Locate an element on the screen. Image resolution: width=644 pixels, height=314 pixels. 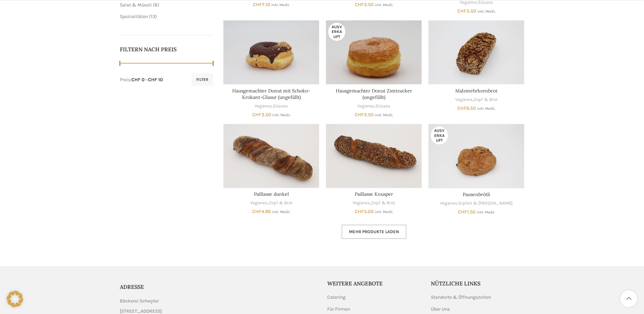
bdi: 4.90 is located at coordinates (262, 211).